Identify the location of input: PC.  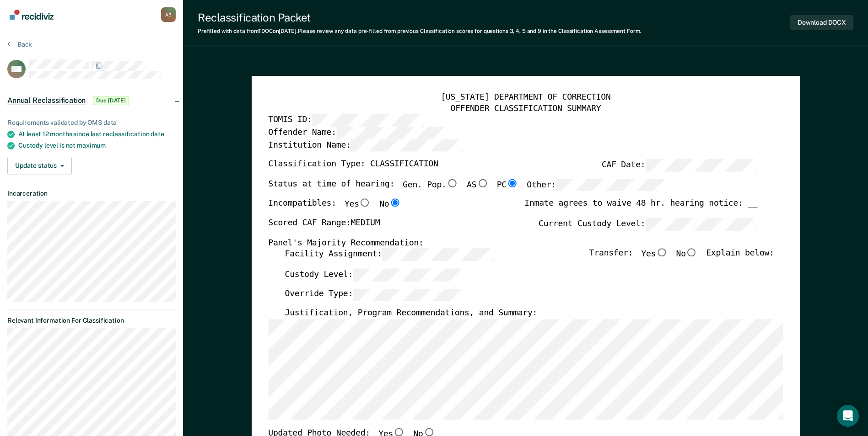
(513, 183).